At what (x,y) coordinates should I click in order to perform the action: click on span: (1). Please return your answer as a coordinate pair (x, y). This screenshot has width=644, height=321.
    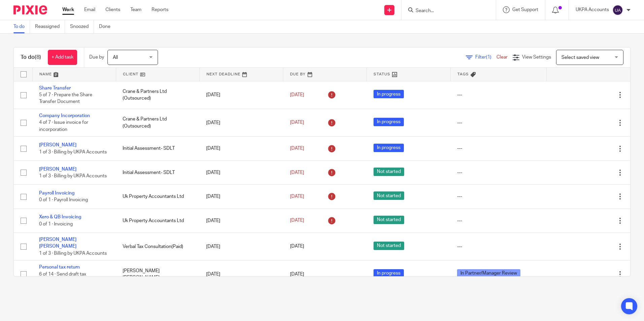
    Looking at the image, I should click on (489, 57).